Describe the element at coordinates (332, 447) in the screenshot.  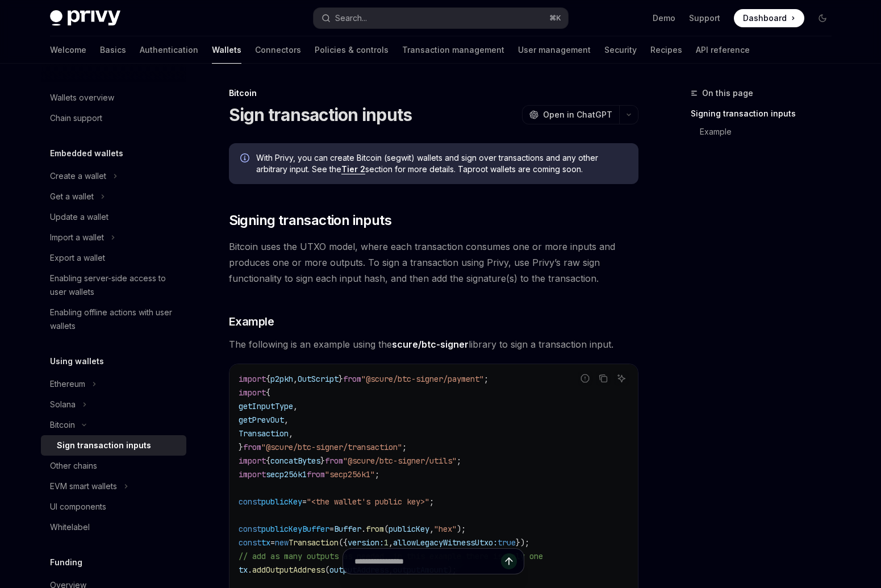
I see `span: "@scure/btc-signer/transaction"` at that location.